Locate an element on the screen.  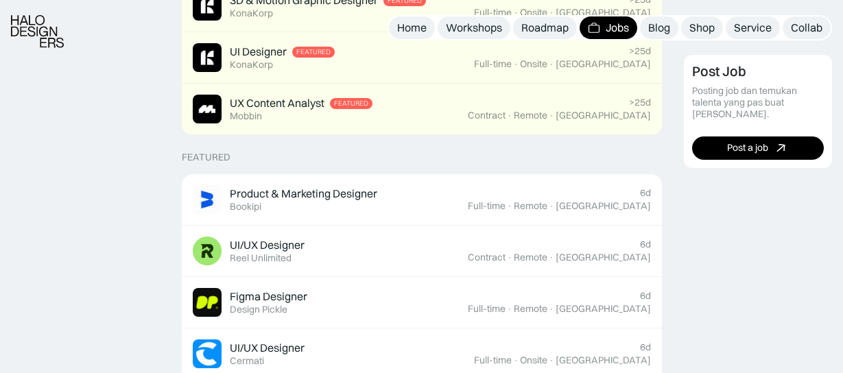
div: Figma Designer is located at coordinates (268, 296).